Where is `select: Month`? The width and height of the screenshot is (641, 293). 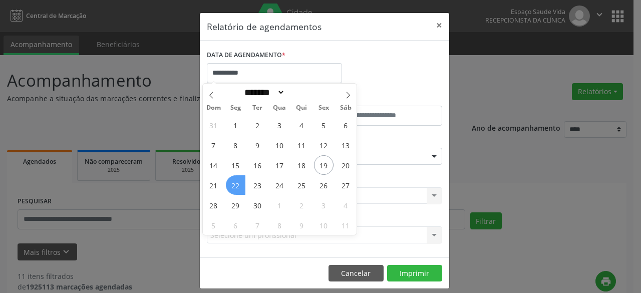
select: Month is located at coordinates (264, 92).